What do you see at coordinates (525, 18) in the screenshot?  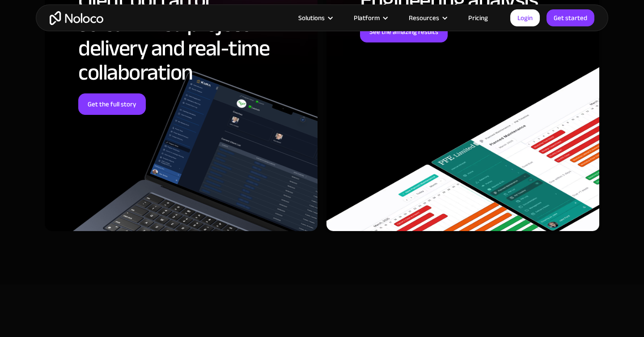 I see `a: Login` at bounding box center [525, 18].